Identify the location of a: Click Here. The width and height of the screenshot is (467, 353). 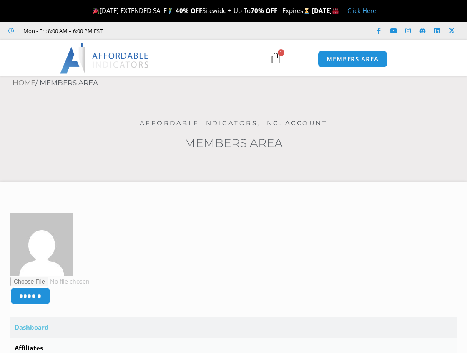
(362, 10).